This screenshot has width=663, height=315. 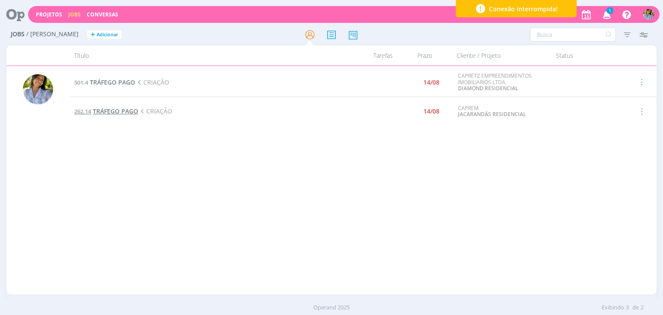 What do you see at coordinates (501, 55) in the screenshot?
I see `div: Cliente / Projeto` at bounding box center [501, 55].